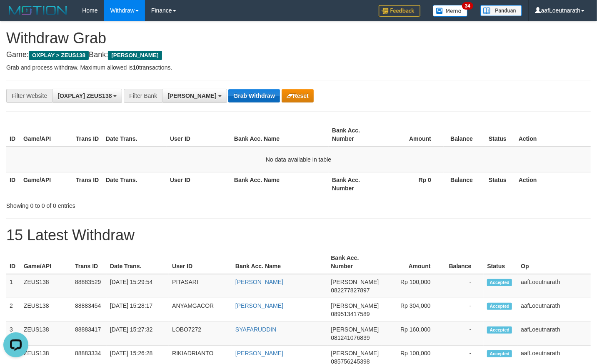  I want to click on div: Showing 0 to 0 of 0 entries, so click(124, 204).